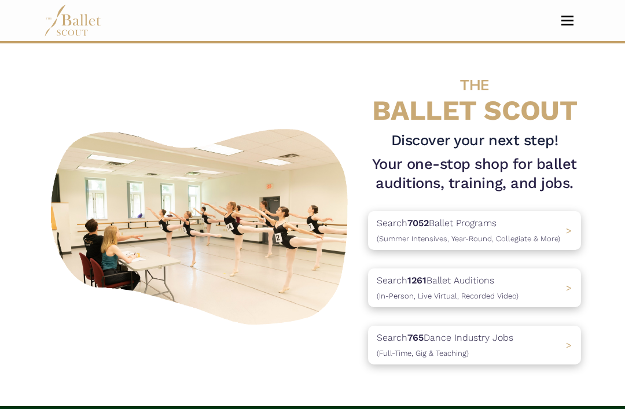 Image resolution: width=625 pixels, height=409 pixels. What do you see at coordinates (447, 296) in the screenshot?
I see `span: (In-Person, Live Virtual, Recorded Video)` at bounding box center [447, 296].